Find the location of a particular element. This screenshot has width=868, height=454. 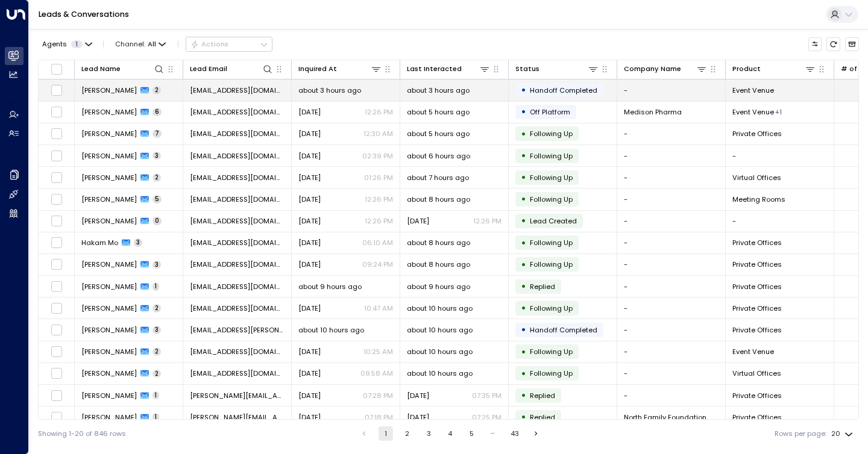

span: Caroline North is located at coordinates (109, 418).